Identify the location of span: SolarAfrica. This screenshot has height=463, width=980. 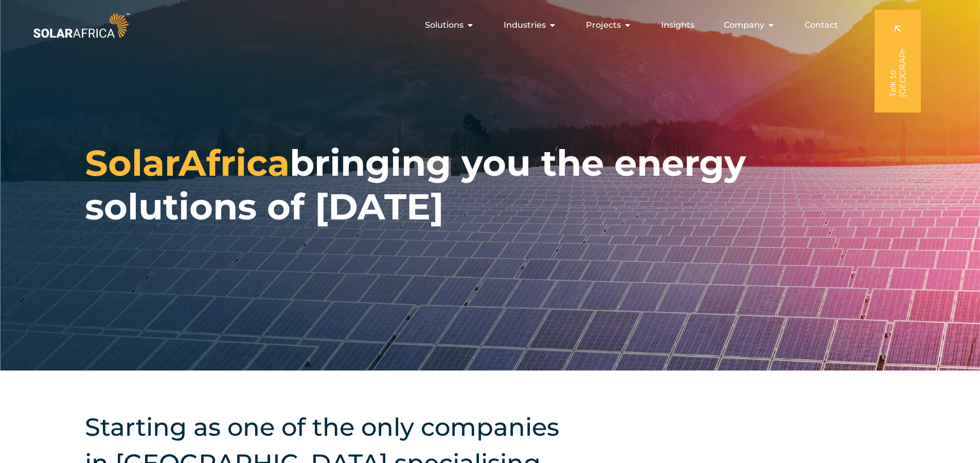
(187, 163).